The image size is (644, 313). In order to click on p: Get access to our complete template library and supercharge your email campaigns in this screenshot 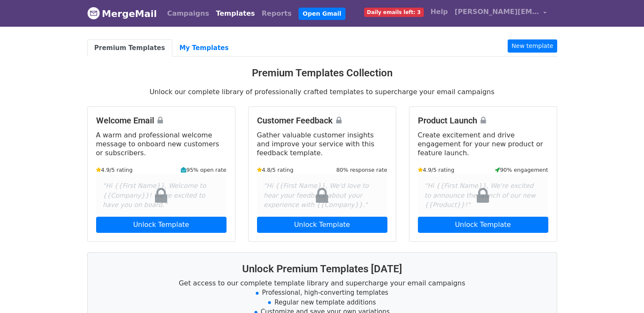, I will do `click(322, 283)`.